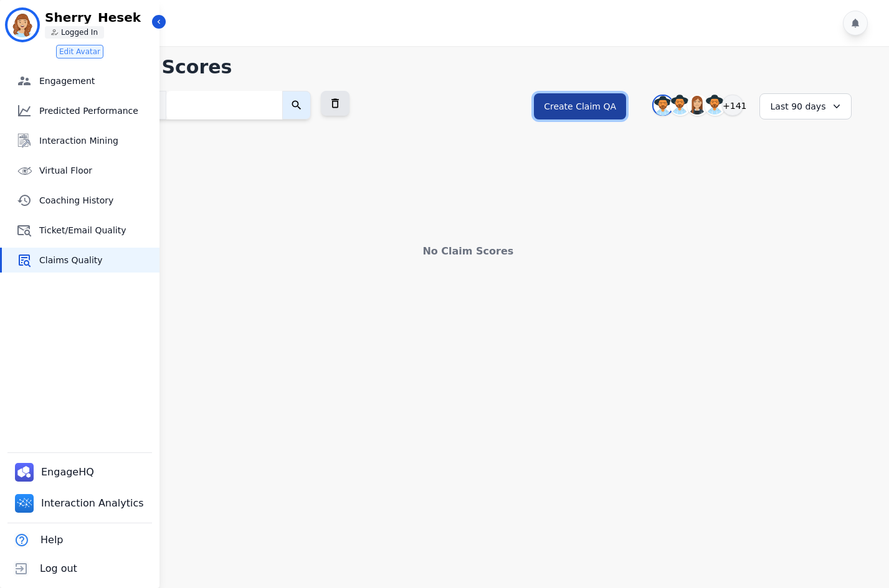  I want to click on span: Help, so click(52, 540).